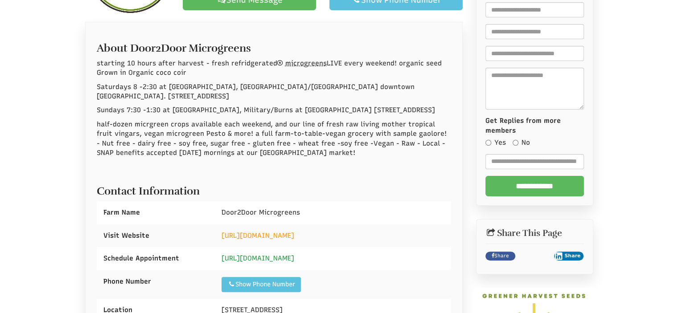 The image size is (678, 313). Describe the element at coordinates (521, 143) in the screenshot. I see `label: No` at that location.